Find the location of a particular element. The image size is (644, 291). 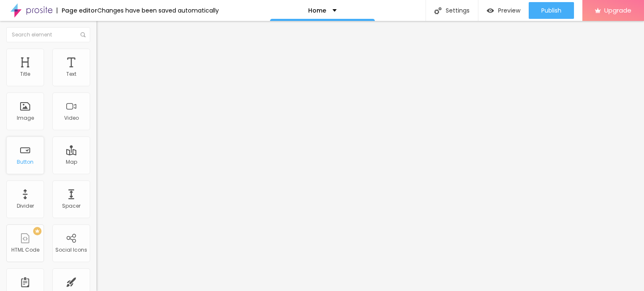

div: Divider is located at coordinates (25, 206).